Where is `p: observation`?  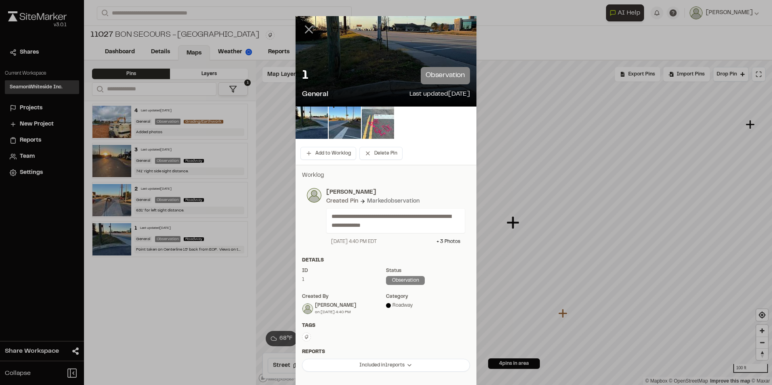 p: observation is located at coordinates (445, 75).